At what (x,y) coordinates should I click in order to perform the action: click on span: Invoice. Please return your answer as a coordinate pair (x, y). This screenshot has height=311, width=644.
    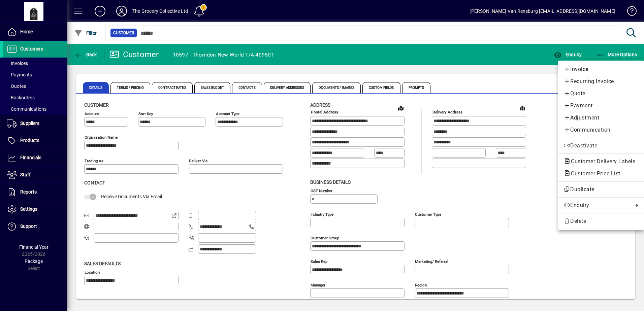
    Looking at the image, I should click on (601, 69).